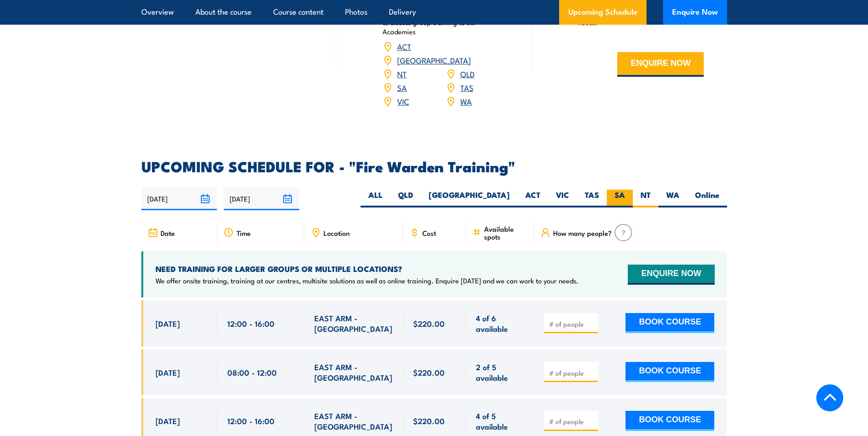  What do you see at coordinates (406, 198) in the screenshot?
I see `label: QLD` at bounding box center [406, 198].